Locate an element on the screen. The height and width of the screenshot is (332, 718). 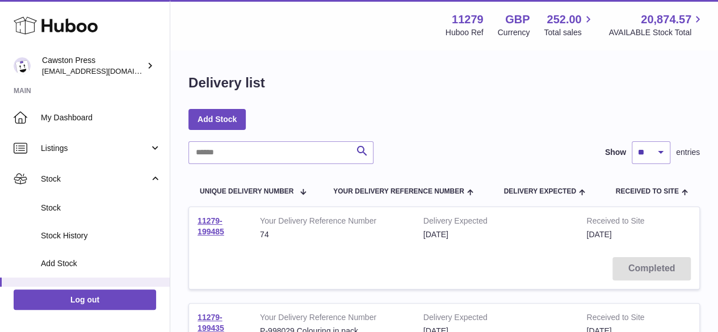
a: 20,874.57 AVAILABLE Stock Total is located at coordinates (656, 25).